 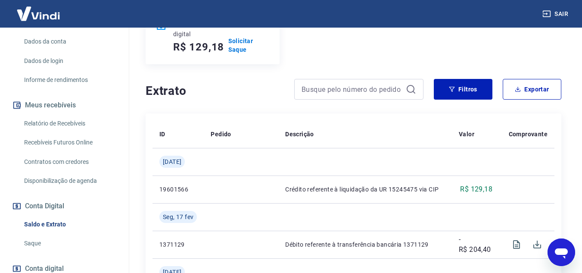 What do you see at coordinates (352, 89) in the screenshot?
I see `input: Busque pelo número do pedido` at bounding box center [352, 89].